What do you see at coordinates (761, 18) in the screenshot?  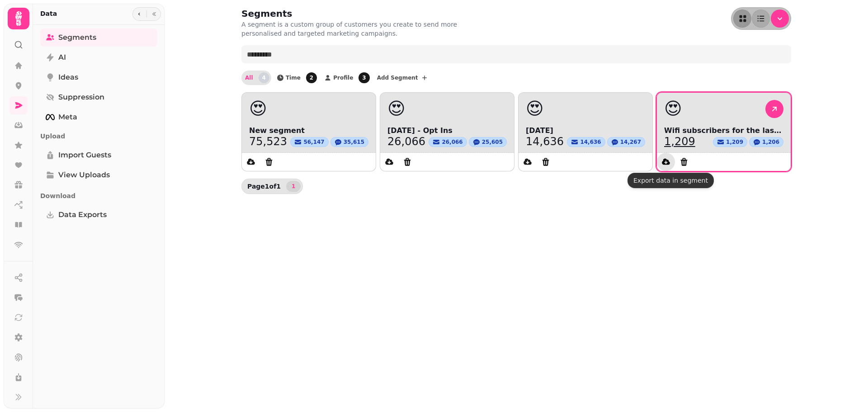 I see `button: as-table` at bounding box center [761, 18].